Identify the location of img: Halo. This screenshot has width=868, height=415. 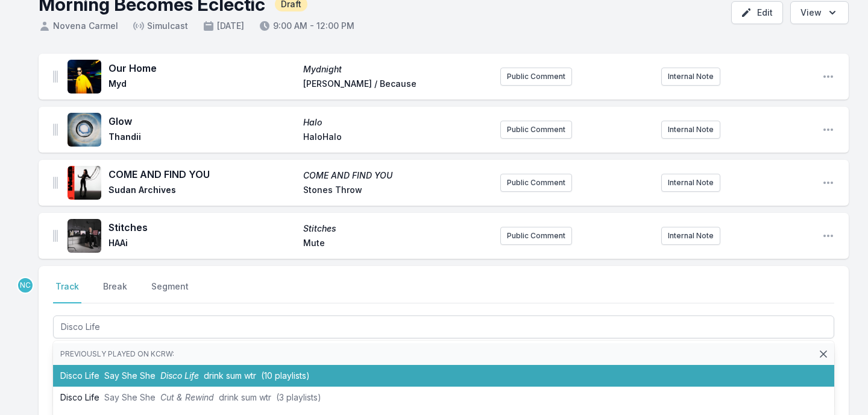
(84, 130).